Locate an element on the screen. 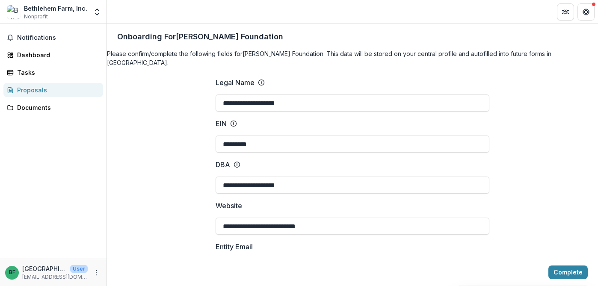 The width and height of the screenshot is (598, 286). div: Tasks is located at coordinates (56, 72).